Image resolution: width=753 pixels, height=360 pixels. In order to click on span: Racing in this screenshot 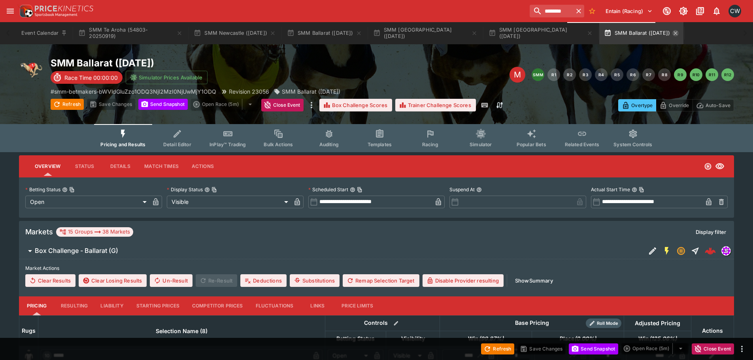, I will do `click(430, 144)`.